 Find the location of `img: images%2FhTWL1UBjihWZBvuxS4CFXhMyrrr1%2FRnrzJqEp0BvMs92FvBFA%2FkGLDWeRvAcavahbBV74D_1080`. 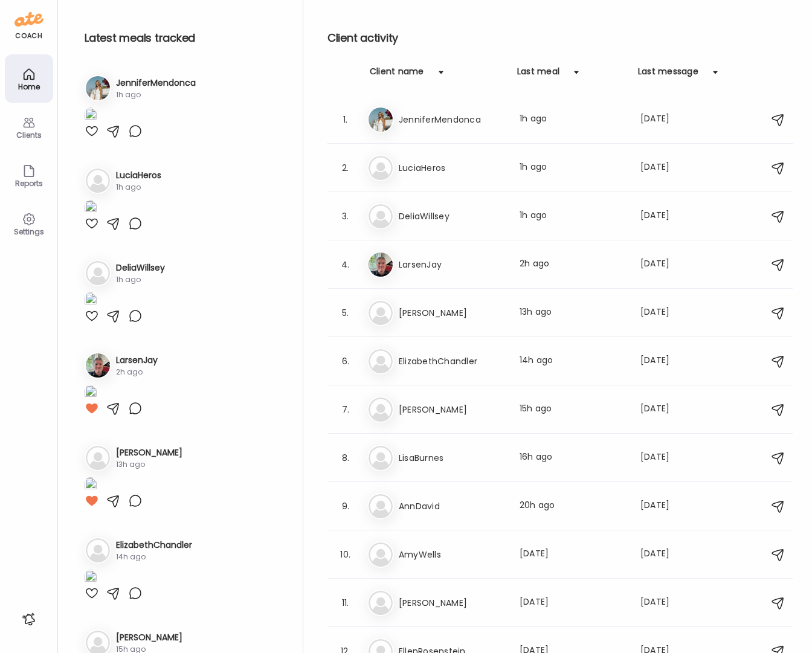

img: images%2FhTWL1UBjihWZBvuxS4CFXhMyrrr1%2FRnrzJqEp0BvMs92FvBFA%2FkGLDWeRvAcavahbBV74D_1080 is located at coordinates (91, 115).